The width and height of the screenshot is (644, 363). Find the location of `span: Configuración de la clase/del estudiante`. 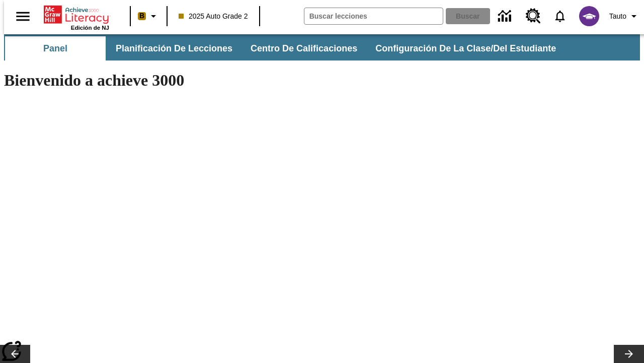

span: Configuración de la clase/del estudiante is located at coordinates (465, 48).